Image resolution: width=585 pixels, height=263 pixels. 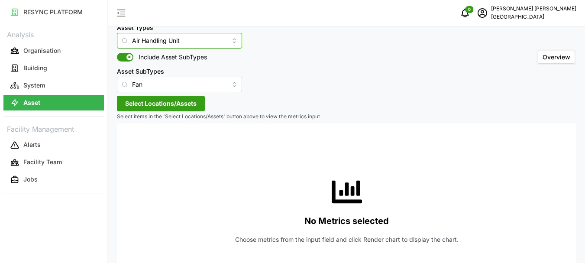 I want to click on button: notifications, so click(x=465, y=13).